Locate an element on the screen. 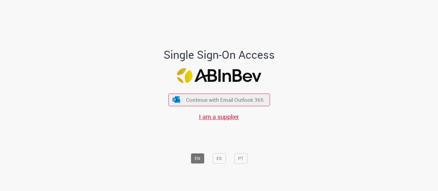 The image size is (438, 191). button: EN is located at coordinates (197, 159).